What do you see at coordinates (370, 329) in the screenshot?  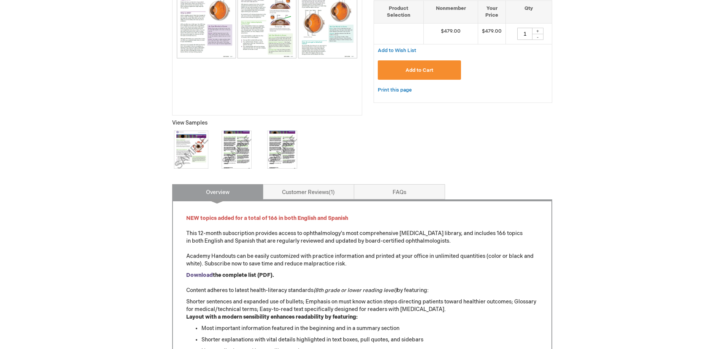 I see `li: Most important information featured in the beginning and in a summary section` at bounding box center [370, 329].